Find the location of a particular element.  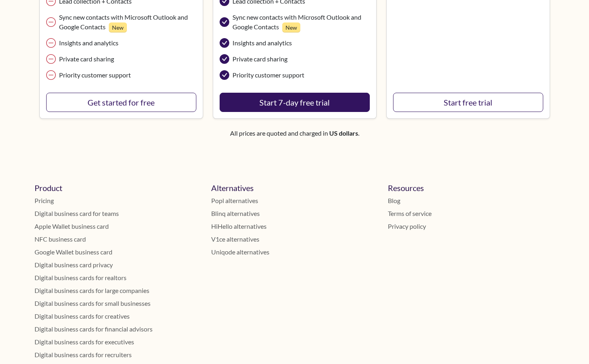

h5: Product is located at coordinates (118, 188).